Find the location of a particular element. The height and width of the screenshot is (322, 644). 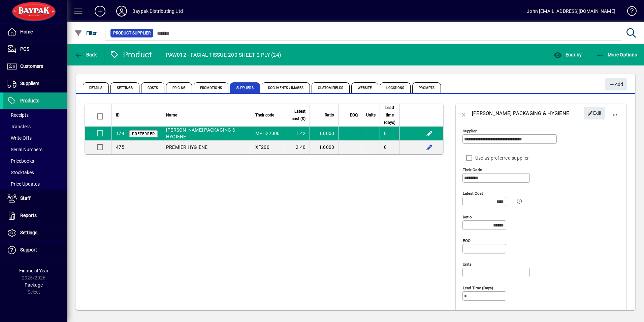

span: Prompts is located at coordinates (426, 88).